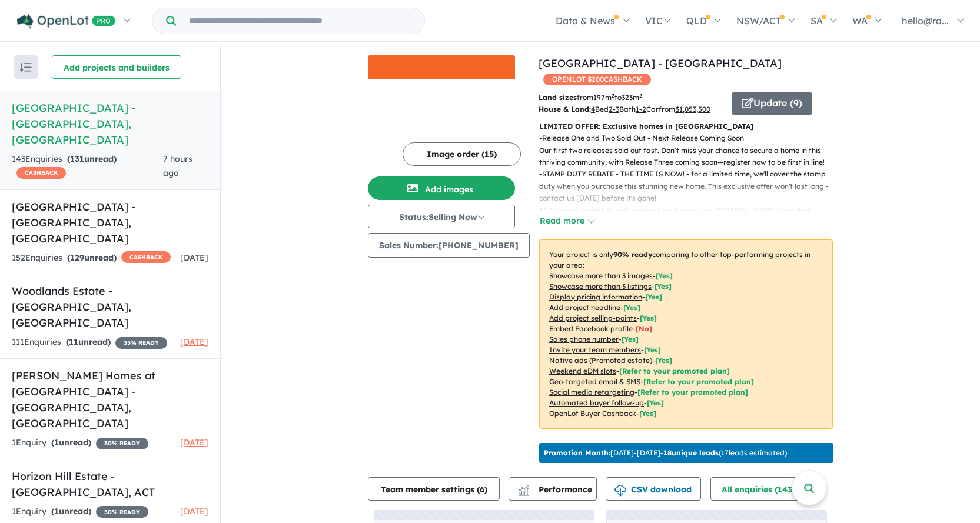 The height and width of the screenshot is (523, 980). What do you see at coordinates (592, 413) in the screenshot?
I see `u: OpenLot Buyer Cashback` at bounding box center [592, 413].